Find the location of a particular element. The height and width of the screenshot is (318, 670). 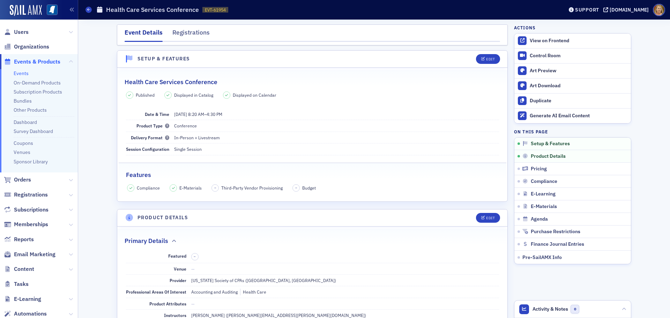

span: E-Learning is located at coordinates (543, 194).